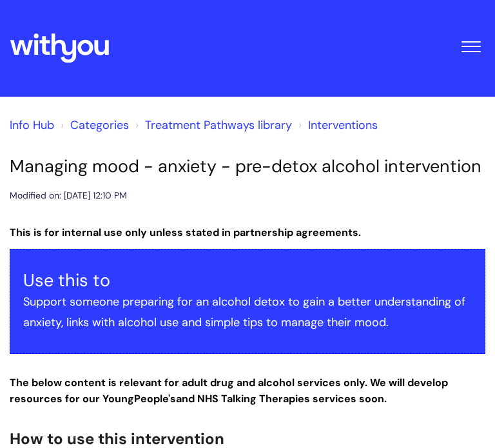  What do you see at coordinates (228, 391) in the screenshot?
I see `strong: The below content is relevant for adult drug and alcohol services only. We will develop resources...` at bounding box center [228, 391].